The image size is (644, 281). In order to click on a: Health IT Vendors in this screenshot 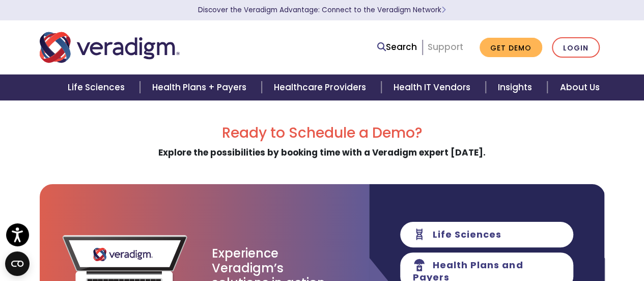, I will do `click(433, 87)`.